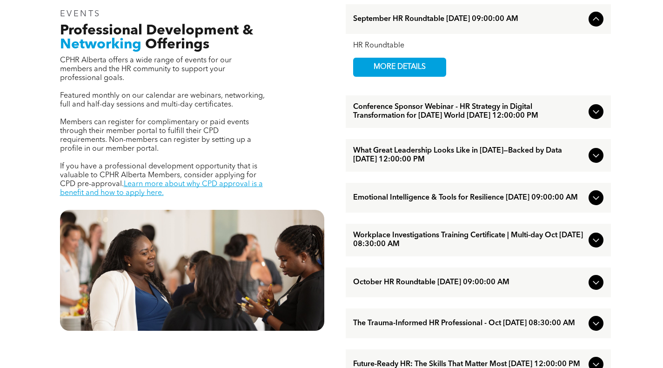 Image resolution: width=663 pixels, height=368 pixels. What do you see at coordinates (146, 69) in the screenshot?
I see `span: CPHR Alberta offers a wide range of events for our members and the HR community to support your p...` at bounding box center [146, 69].